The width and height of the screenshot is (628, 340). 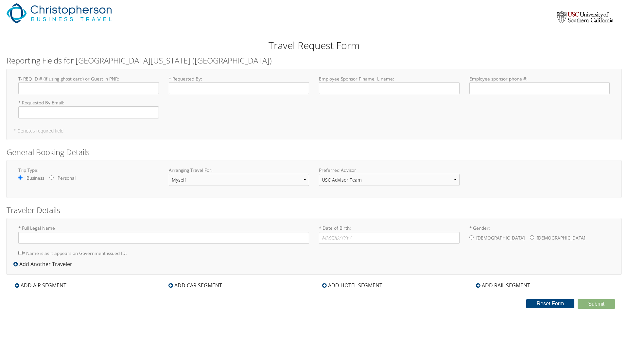 What do you see at coordinates (239, 88) in the screenshot?
I see `input: * Requested By:` at bounding box center [239, 88].